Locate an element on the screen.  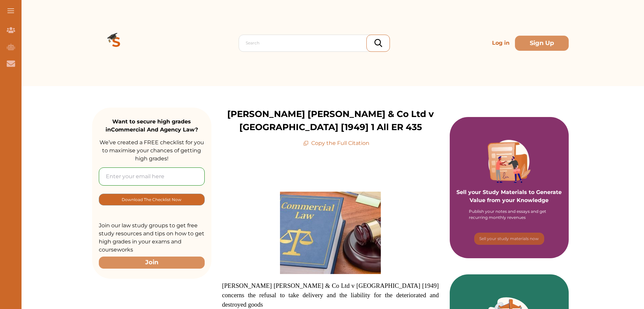
div: Publish your notes and essays and get recurring monthly revenues is located at coordinates (509, 214).